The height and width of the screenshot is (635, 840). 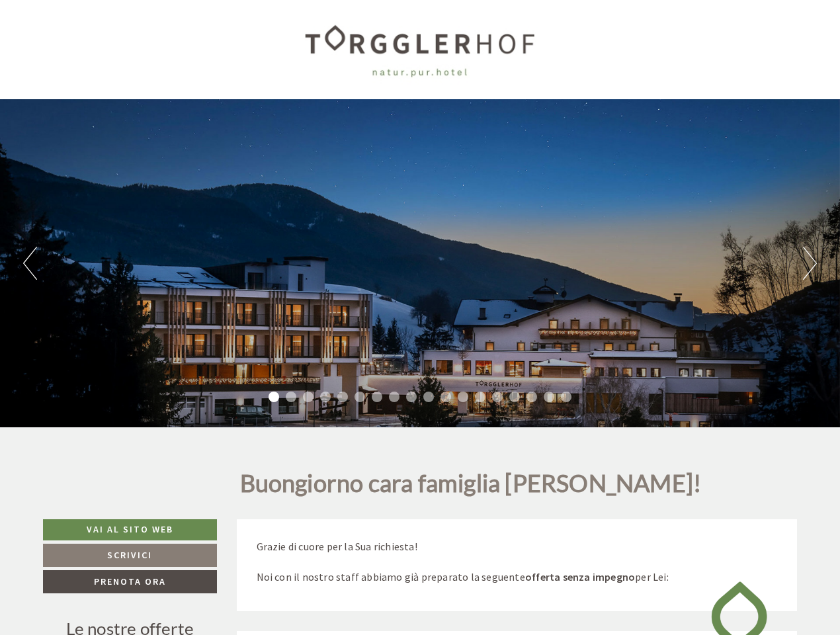 I want to click on button: Previous, so click(x=30, y=263).